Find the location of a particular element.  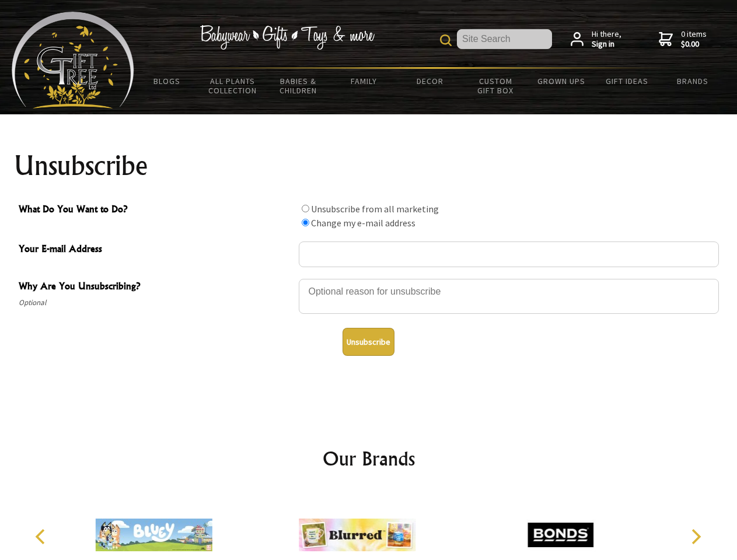

textarea: Why Are You Unsubscribing? is located at coordinates (509, 296).